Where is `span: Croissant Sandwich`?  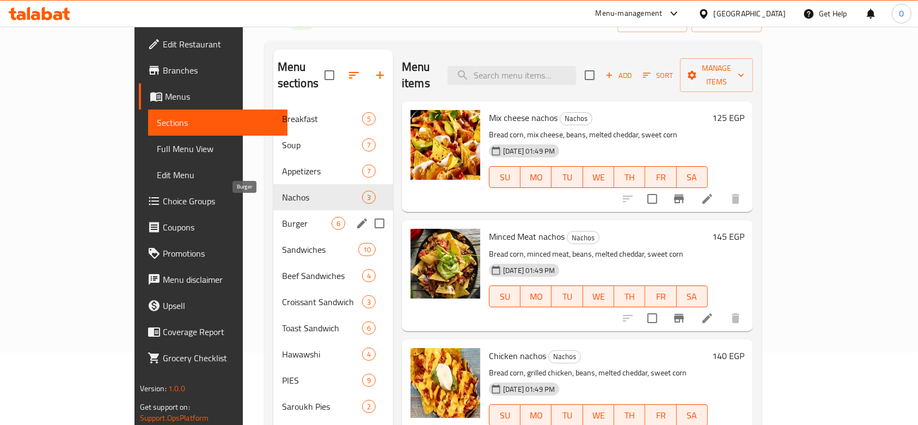
span: Croissant Sandwich is located at coordinates (322, 302).